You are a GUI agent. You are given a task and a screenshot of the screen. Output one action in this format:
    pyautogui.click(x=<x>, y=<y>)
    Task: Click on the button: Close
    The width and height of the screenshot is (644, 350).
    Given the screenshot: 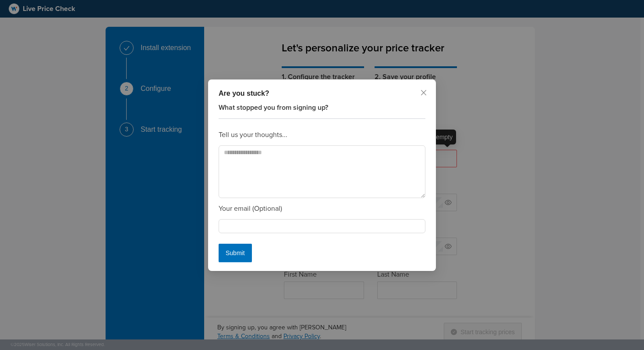 What is the action you would take?
    pyautogui.click(x=424, y=92)
    